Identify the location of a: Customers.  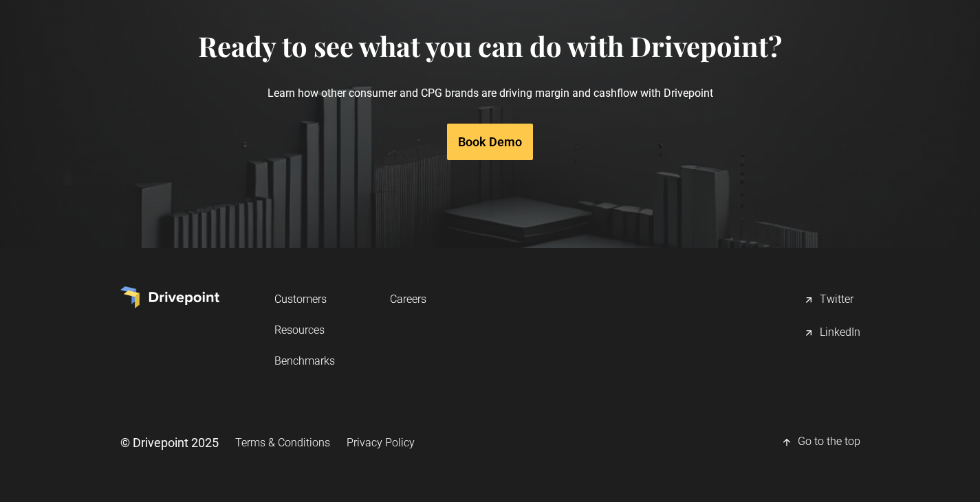
(305, 299).